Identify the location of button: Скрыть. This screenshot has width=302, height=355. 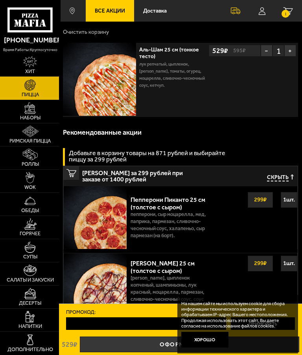
(280, 178).